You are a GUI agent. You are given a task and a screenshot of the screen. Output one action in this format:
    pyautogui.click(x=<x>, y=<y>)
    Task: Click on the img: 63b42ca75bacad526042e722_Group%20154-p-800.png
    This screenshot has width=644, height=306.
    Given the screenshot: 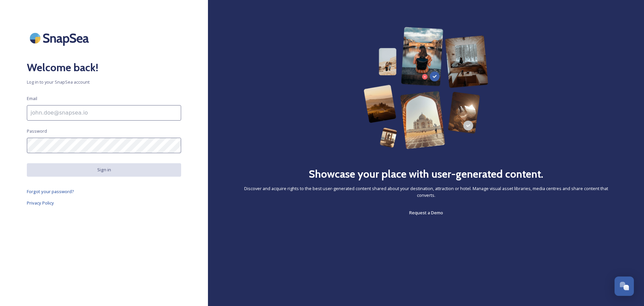 What is the action you would take?
    pyautogui.click(x=426, y=88)
    